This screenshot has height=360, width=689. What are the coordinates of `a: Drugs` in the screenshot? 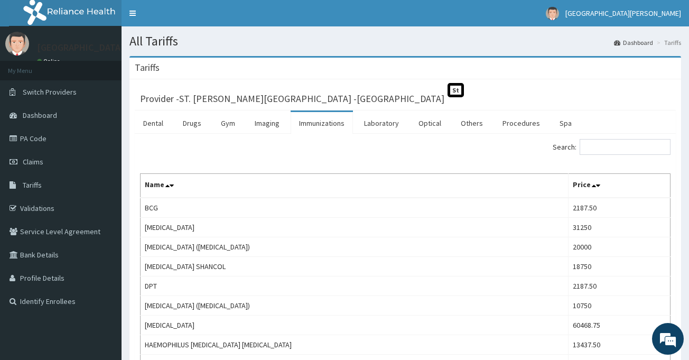 It's located at (192, 123).